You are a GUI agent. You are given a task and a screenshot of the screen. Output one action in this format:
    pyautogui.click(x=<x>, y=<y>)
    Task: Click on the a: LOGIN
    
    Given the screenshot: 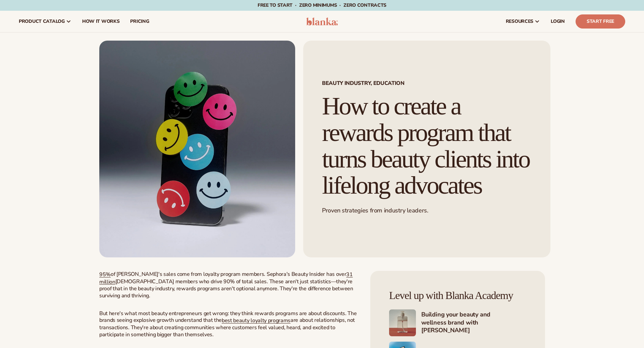 What is the action you would take?
    pyautogui.click(x=558, y=22)
    